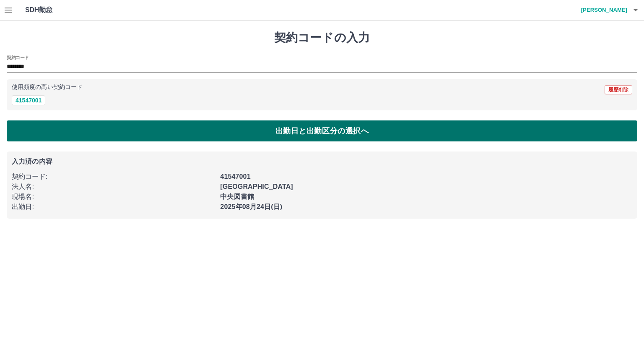 This screenshot has width=644, height=350. What do you see at coordinates (322, 131) in the screenshot?
I see `button: 出勤日と出勤区分の選択へ` at bounding box center [322, 131].